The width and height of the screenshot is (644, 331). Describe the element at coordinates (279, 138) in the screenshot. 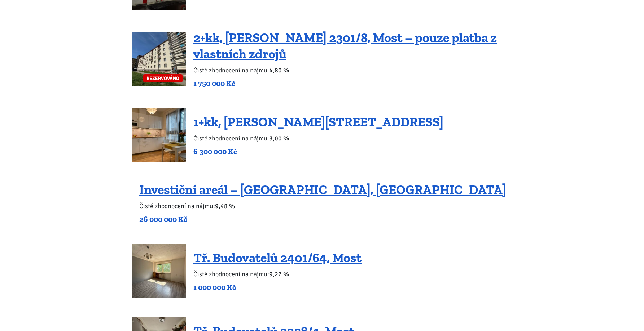

I see `b: 3,00 %` at that location.